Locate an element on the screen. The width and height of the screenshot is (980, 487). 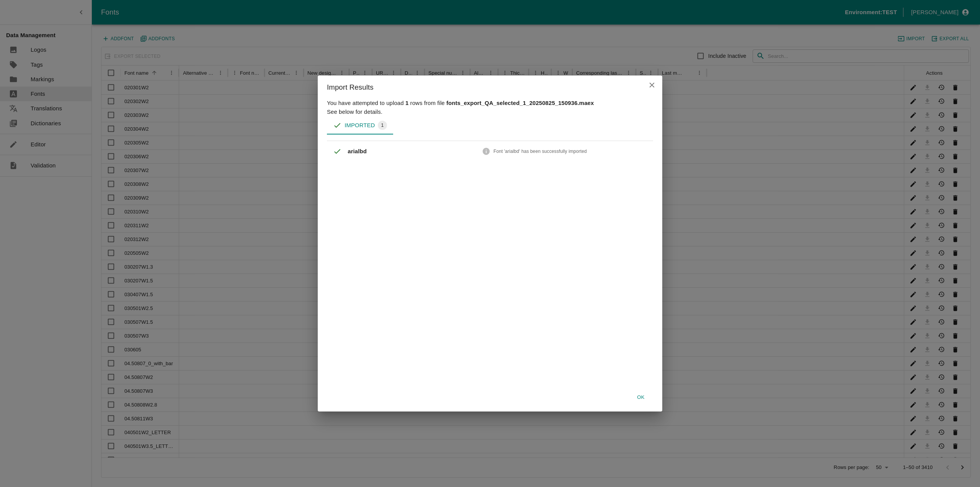
div: response categories tabs is located at coordinates (490, 126).